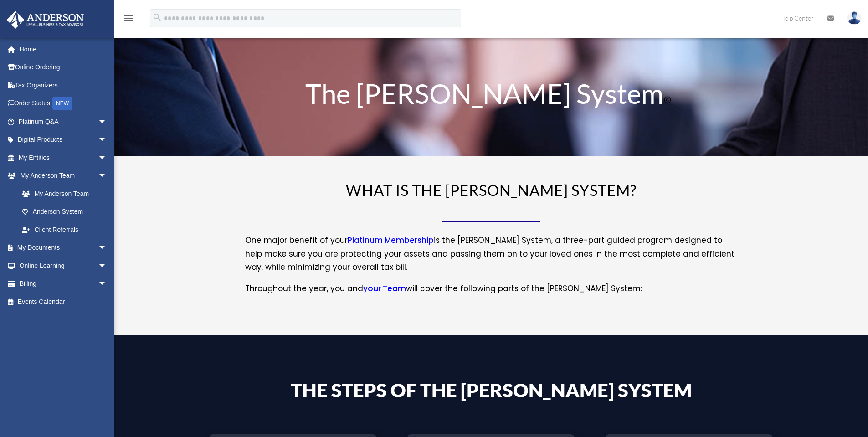 The width and height of the screenshot is (868, 437). Describe the element at coordinates (64, 49) in the screenshot. I see `a: Home` at that location.